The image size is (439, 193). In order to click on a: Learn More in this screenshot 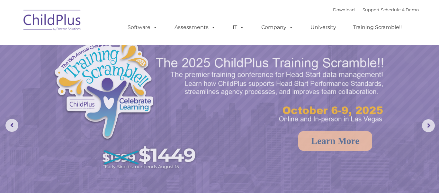, I will do `click(335, 141)`.